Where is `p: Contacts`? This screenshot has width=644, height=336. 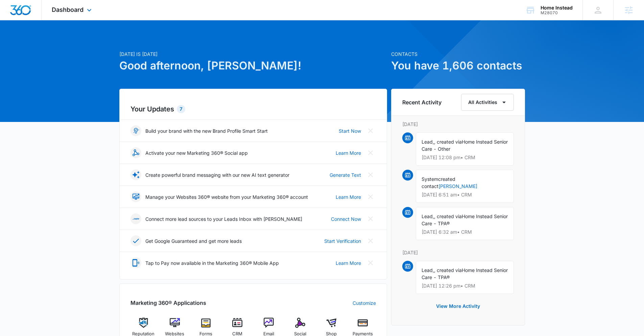 p: Contacts is located at coordinates (458, 54).